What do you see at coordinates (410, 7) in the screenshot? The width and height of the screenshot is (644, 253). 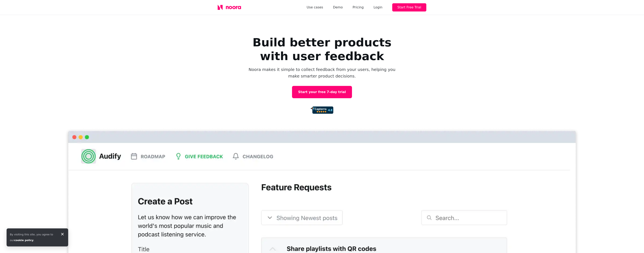 I see `button: Start Free Trial` at bounding box center [410, 7].